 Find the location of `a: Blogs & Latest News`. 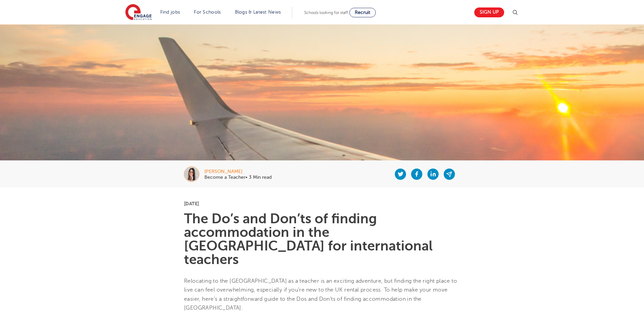

a: Blogs & Latest News is located at coordinates (258, 12).